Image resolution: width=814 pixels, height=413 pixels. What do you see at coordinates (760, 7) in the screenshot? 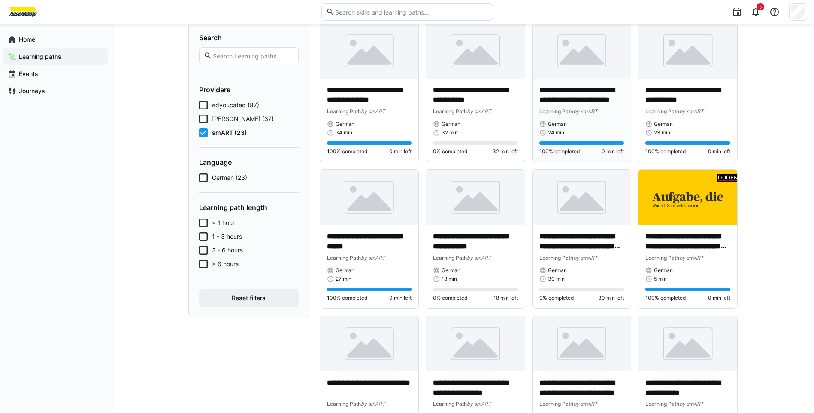
I see `span: 3` at bounding box center [760, 7].